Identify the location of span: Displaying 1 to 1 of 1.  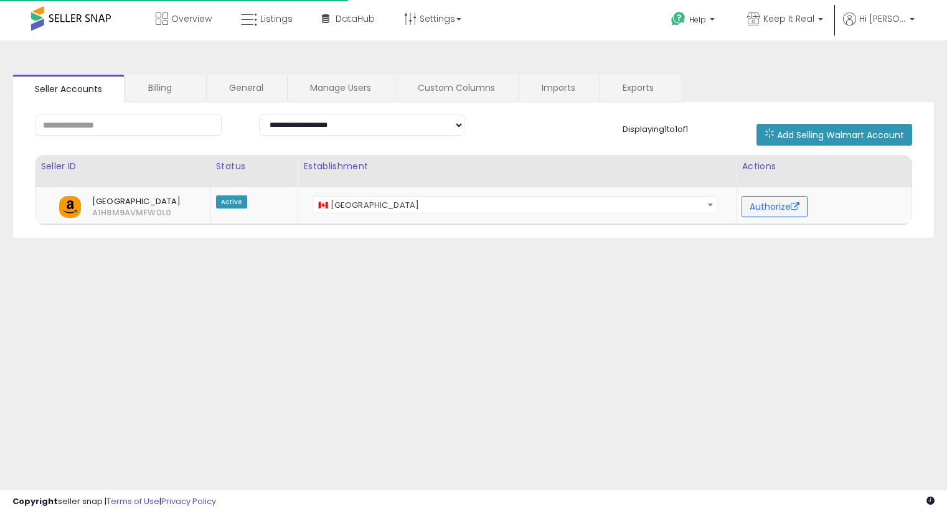
(655, 129).